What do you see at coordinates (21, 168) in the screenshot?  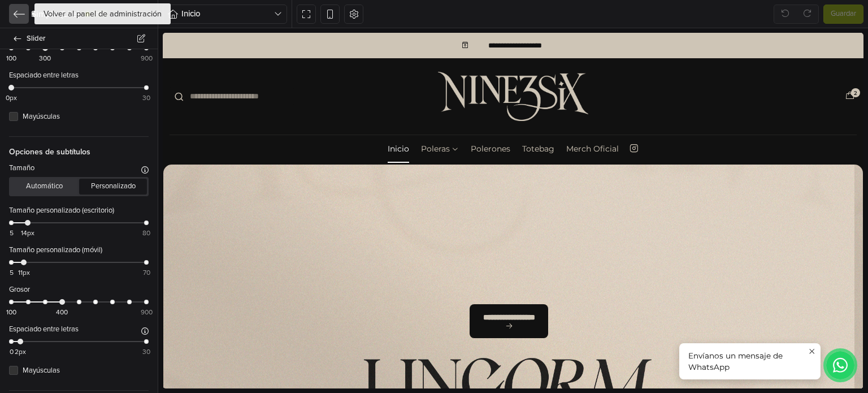 I see `label: Tamaño` at bounding box center [21, 168].